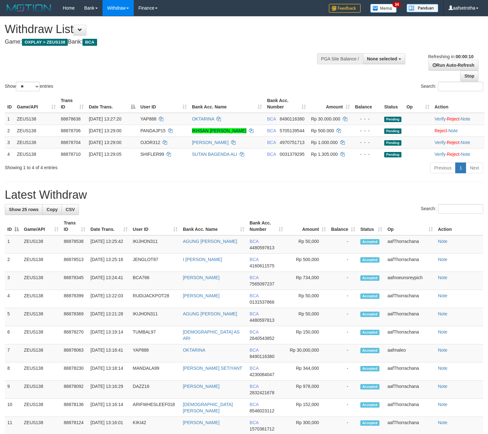 The image size is (488, 434). What do you see at coordinates (10, 104) in the screenshot?
I see `th: ID` at bounding box center [10, 104].